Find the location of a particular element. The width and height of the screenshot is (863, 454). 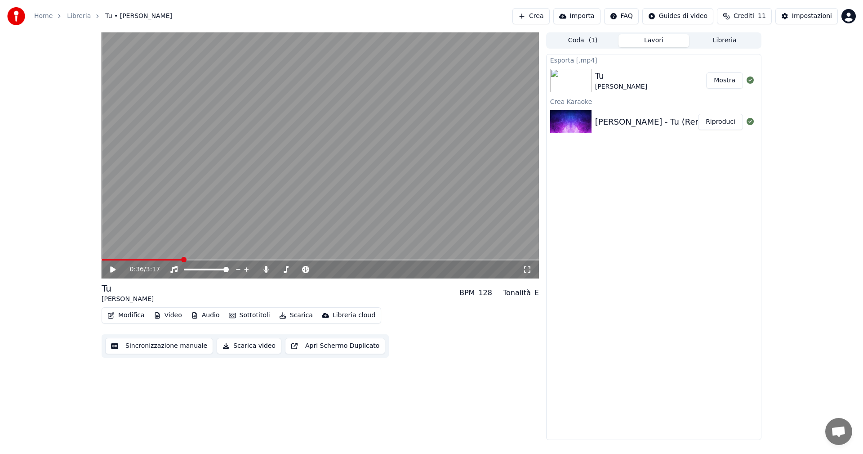

div: BPM is located at coordinates (467, 293).